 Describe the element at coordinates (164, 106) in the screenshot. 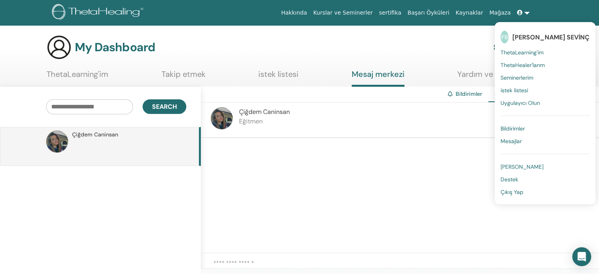

I see `button: Search` at that location.